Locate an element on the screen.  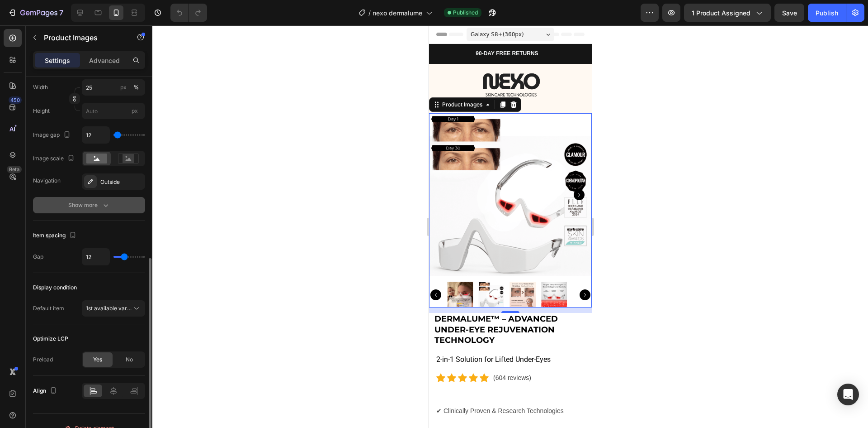
span: Save is located at coordinates (789, 13).